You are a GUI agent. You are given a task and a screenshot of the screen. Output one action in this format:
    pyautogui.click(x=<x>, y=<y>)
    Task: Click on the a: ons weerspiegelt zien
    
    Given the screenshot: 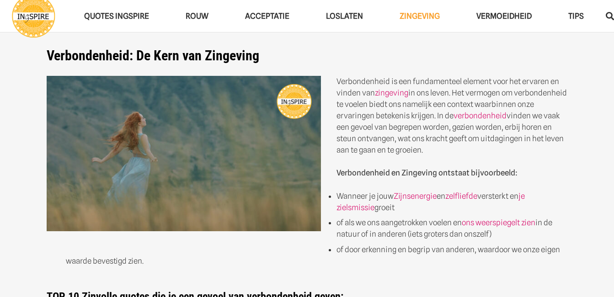 What is the action you would take?
    pyautogui.click(x=498, y=223)
    